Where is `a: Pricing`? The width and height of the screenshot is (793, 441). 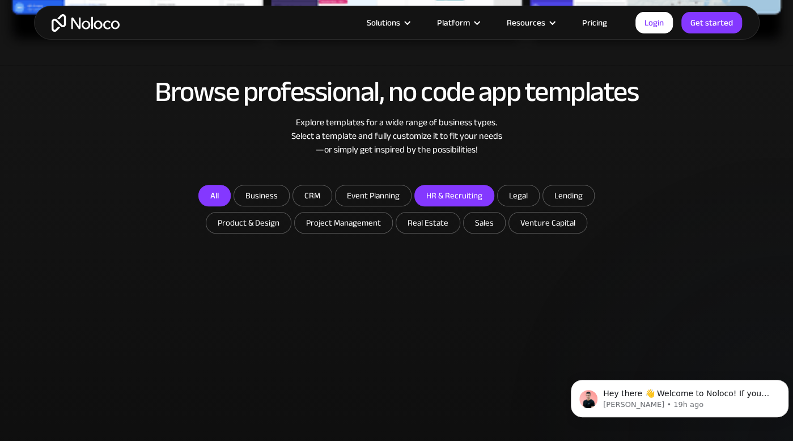 a: Pricing is located at coordinates (594, 23).